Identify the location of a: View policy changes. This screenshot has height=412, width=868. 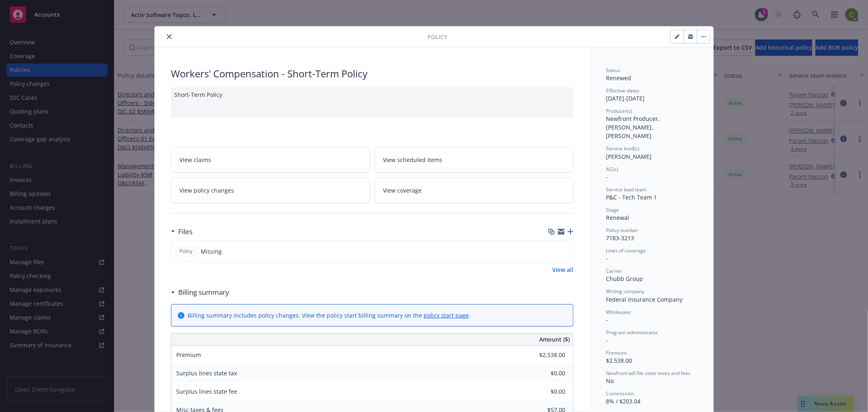
(270, 190).